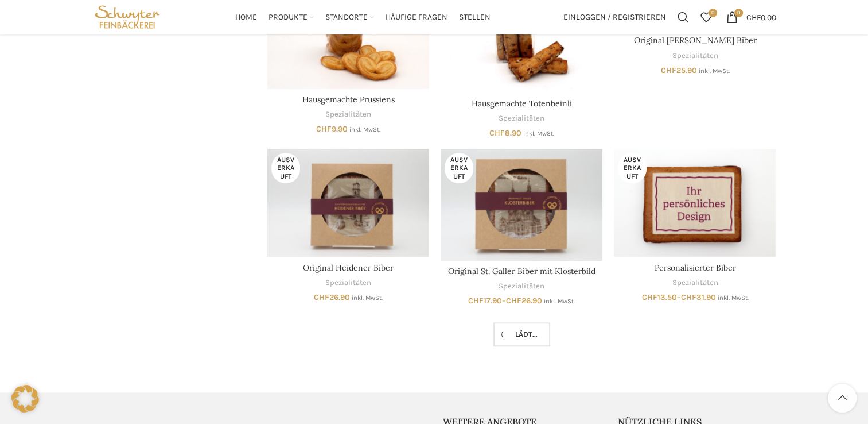 The width and height of the screenshot is (868, 424). I want to click on div: Main navigation, so click(362, 18).